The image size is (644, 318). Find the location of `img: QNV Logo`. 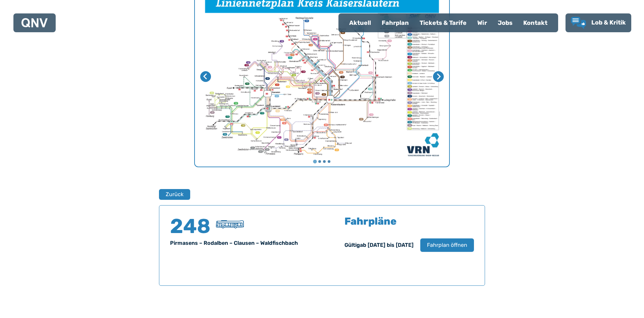

img: QNV Logo is located at coordinates (34, 23).